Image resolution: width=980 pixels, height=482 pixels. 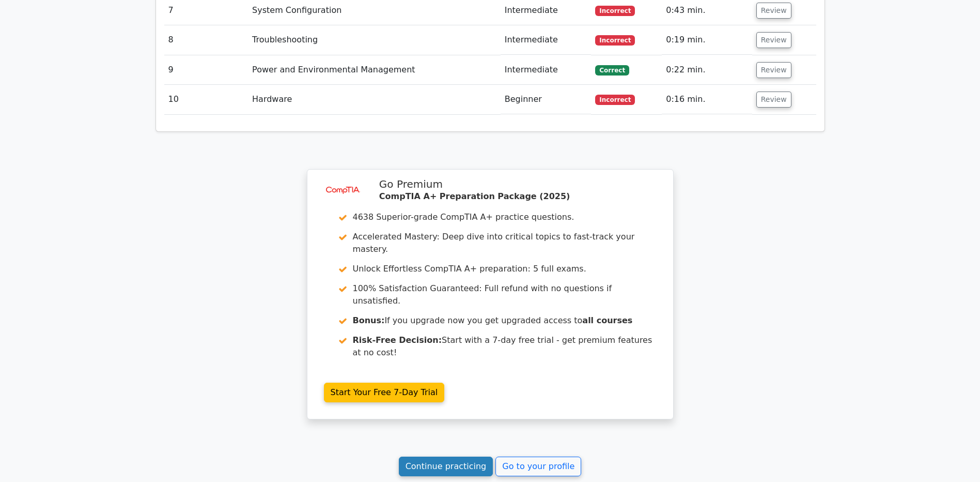 What do you see at coordinates (206, 70) in the screenshot?
I see `td: 9` at bounding box center [206, 70].